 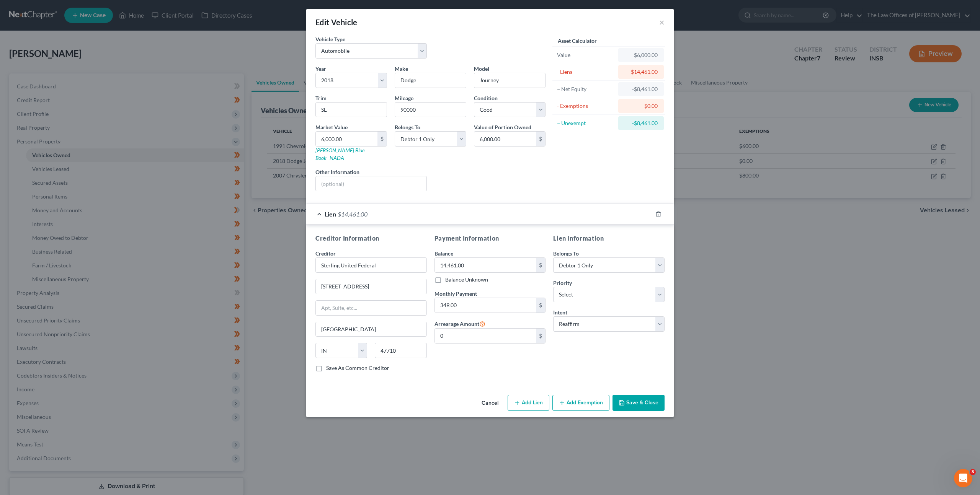 I want to click on label: Balance, so click(x=444, y=253).